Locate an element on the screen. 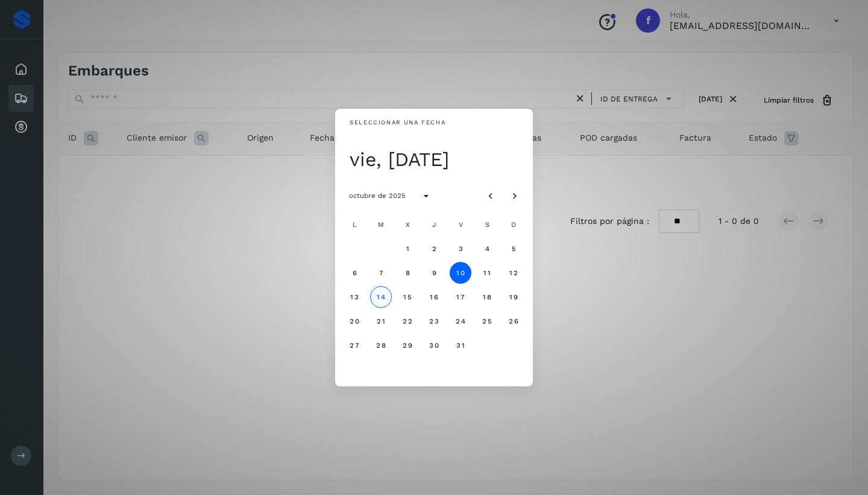 The image size is (868, 495). button: octubre de 2025 is located at coordinates (377, 196).